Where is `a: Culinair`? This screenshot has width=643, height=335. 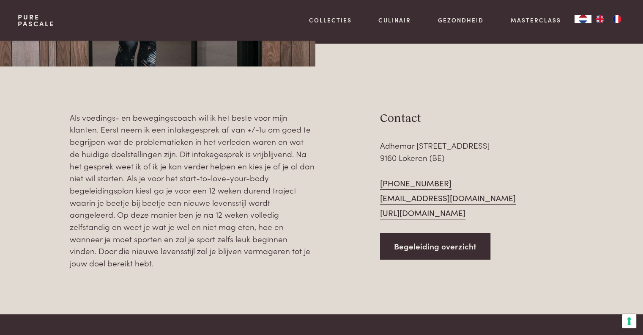 a: Culinair is located at coordinates (395, 20).